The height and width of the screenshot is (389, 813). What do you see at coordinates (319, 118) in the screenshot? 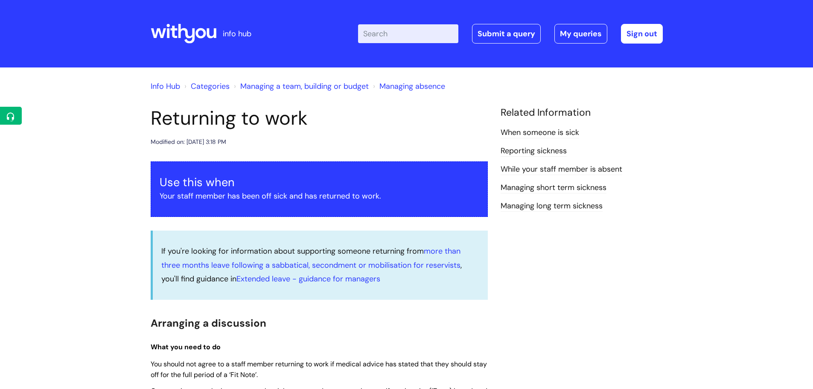
I see `h1: Returning to work` at bounding box center [319, 118].